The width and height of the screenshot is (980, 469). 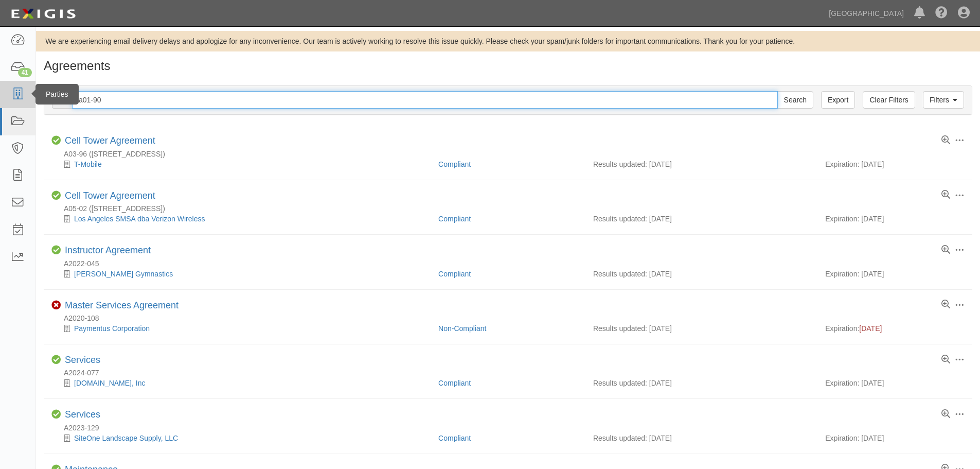 I want to click on a: Los Angeles SMSA dba Verizon Wireless, so click(x=140, y=219).